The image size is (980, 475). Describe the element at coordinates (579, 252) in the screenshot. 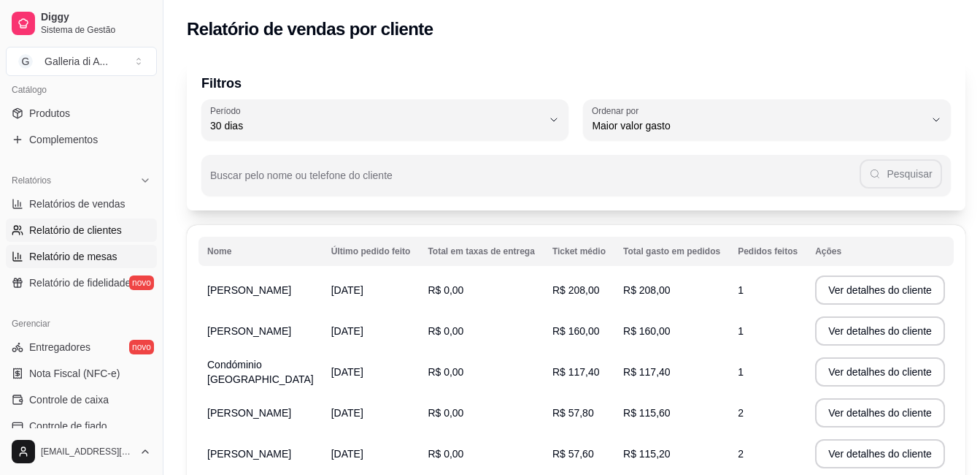

I see `th: Ticket médio` at that location.